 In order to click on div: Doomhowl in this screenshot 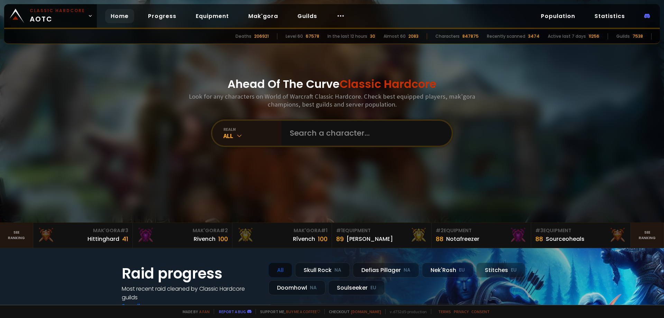, I will do `click(297, 287)`.